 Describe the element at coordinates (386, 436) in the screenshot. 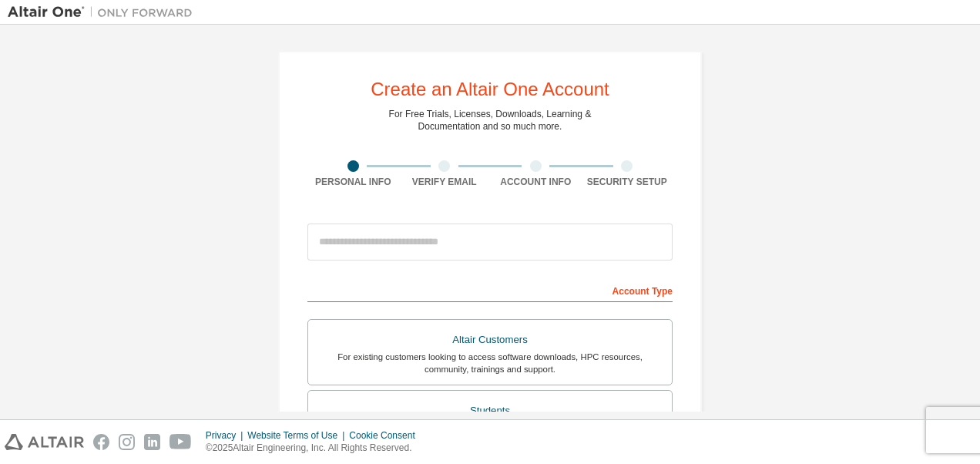

I see `div: Cookie Consent` at that location.